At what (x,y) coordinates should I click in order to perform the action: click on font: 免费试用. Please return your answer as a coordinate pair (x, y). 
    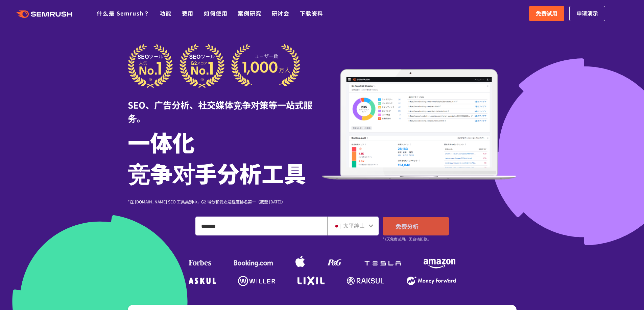
    Looking at the image, I should click on (547, 13).